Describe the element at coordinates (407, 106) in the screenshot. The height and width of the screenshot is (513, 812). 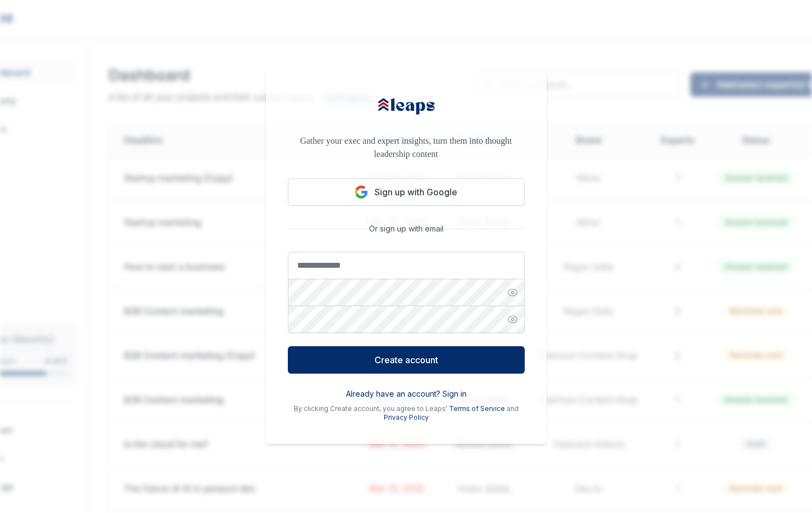
I see `img: Leaps` at that location.